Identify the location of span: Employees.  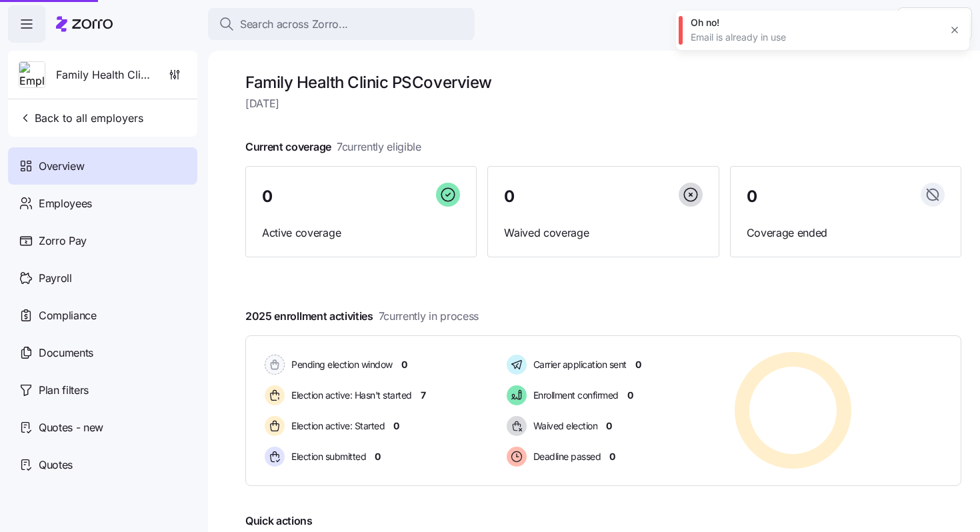
(65, 203).